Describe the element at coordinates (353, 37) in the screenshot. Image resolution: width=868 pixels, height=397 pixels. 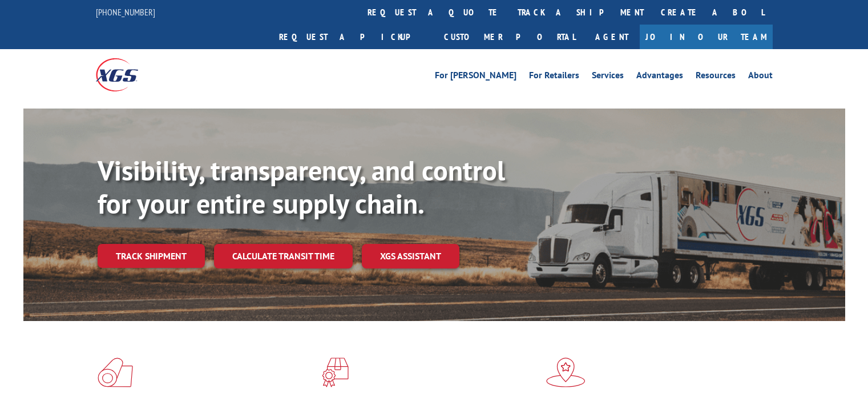
I see `a: Request a pickup` at that location.